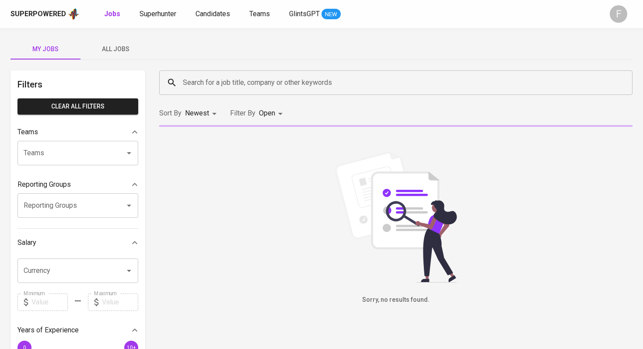 This screenshot has width=643, height=349. Describe the element at coordinates (170, 113) in the screenshot. I see `p: Sort By` at that location.